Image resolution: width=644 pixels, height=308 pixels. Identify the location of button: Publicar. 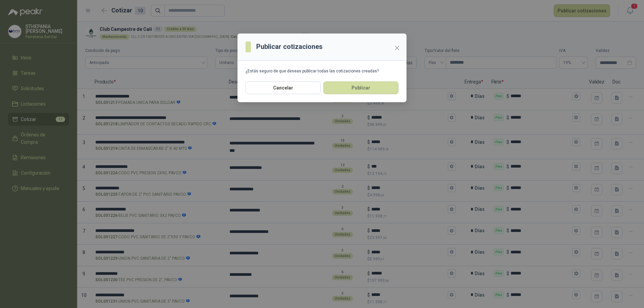
(361, 88).